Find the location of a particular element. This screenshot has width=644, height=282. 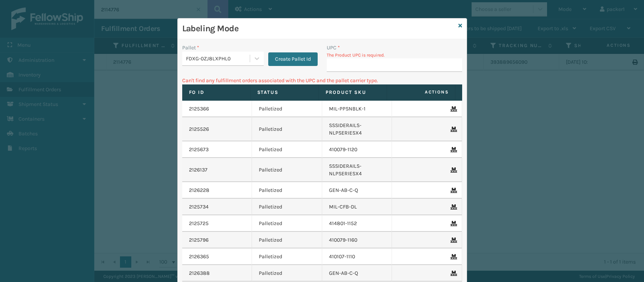

div: FDXG-0ZJ8LXPHL0 is located at coordinates (218, 58).